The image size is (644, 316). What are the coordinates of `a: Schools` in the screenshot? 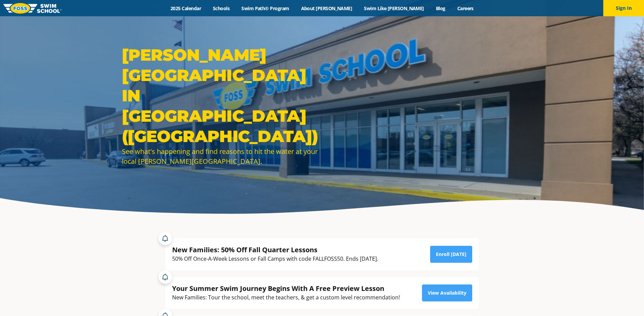 It's located at (221, 8).